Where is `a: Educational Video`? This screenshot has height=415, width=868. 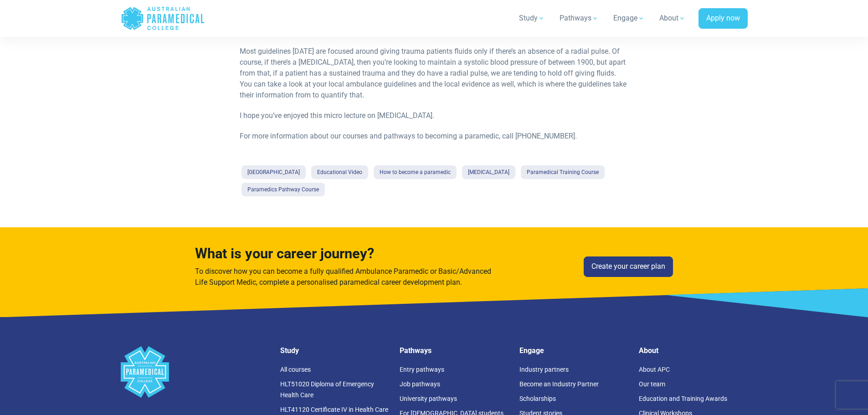
a: Educational Video is located at coordinates (340, 172).